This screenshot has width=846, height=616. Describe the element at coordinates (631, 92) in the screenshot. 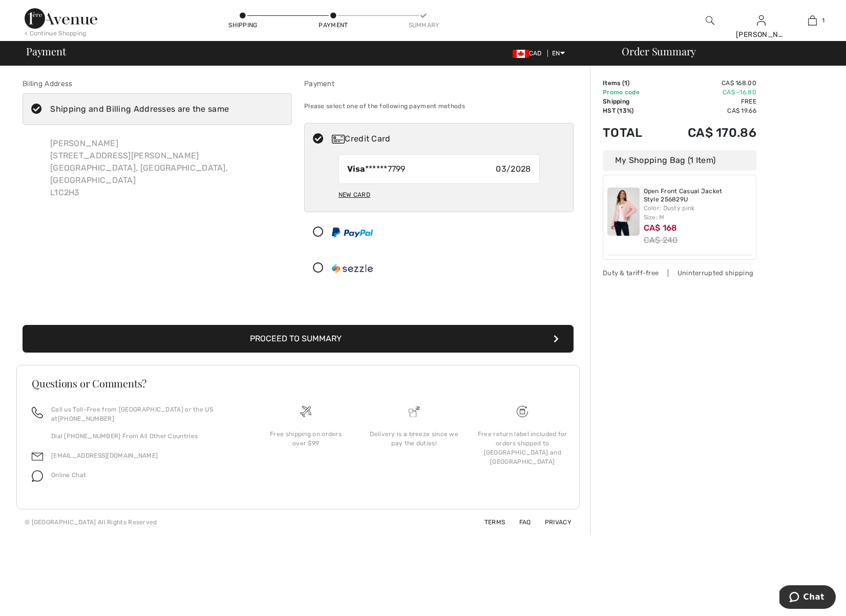

I see `td: Promo code` at that location.